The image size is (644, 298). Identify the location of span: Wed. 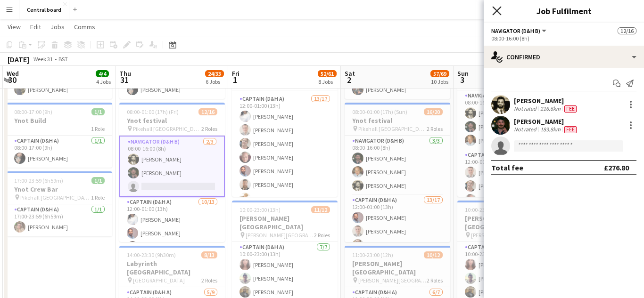
(12, 73).